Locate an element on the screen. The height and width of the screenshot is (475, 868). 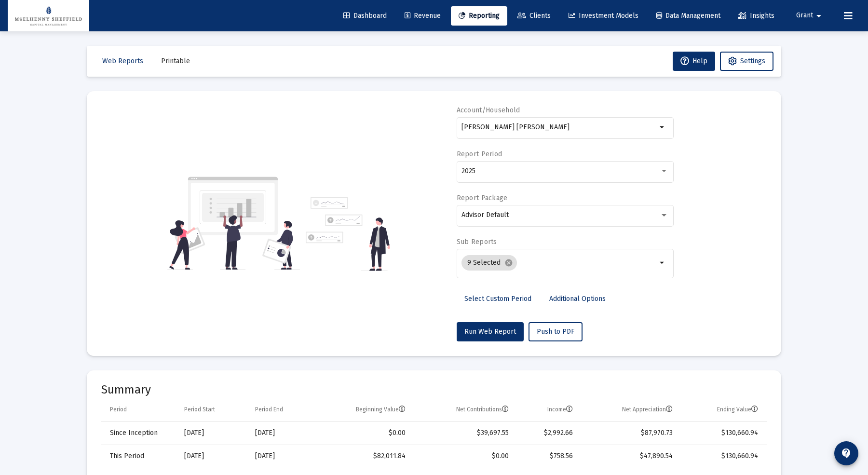
span: Investment Models is located at coordinates (603, 15).